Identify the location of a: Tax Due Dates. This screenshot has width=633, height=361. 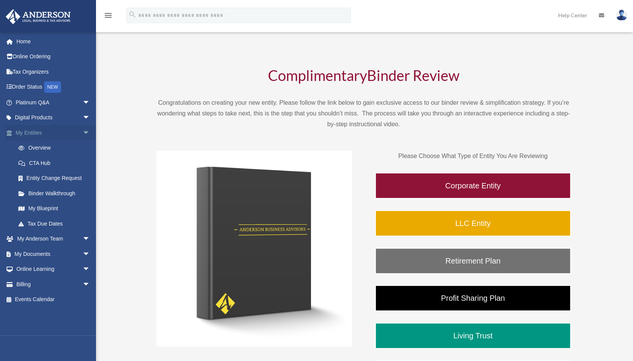
(56, 224).